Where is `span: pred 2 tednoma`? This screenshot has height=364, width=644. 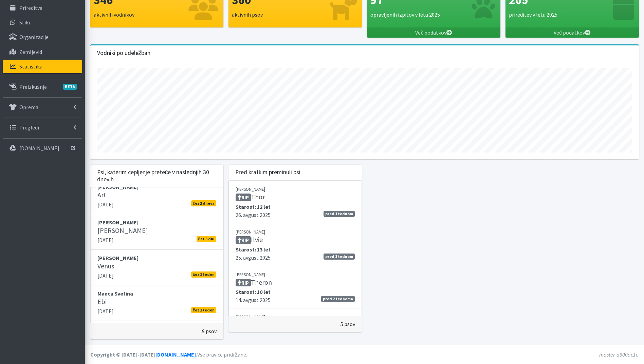 span: pred 2 tednoma is located at coordinates (338, 299).